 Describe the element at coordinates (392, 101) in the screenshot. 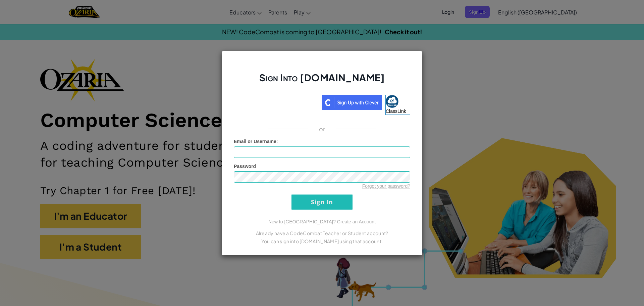

I see `img: classlink-logo-small.png` at that location.